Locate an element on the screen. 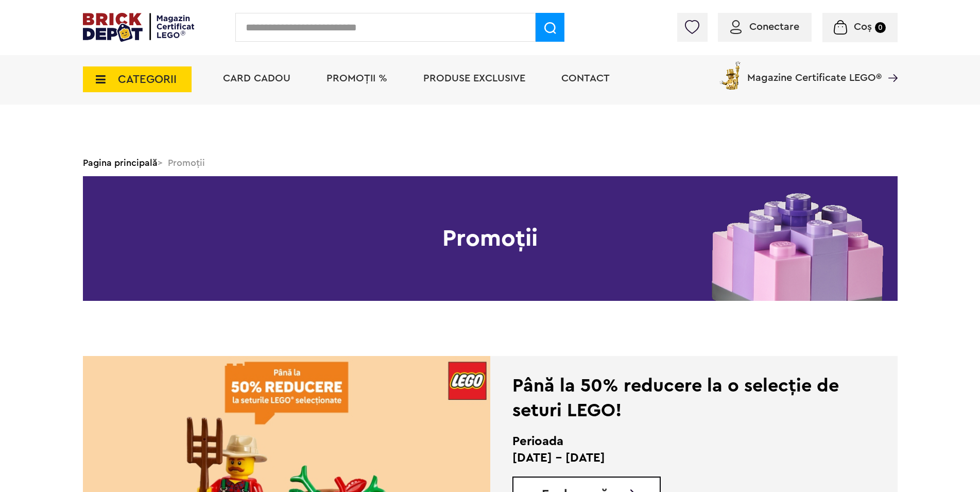  a: PROMOȚII % is located at coordinates (357, 78).